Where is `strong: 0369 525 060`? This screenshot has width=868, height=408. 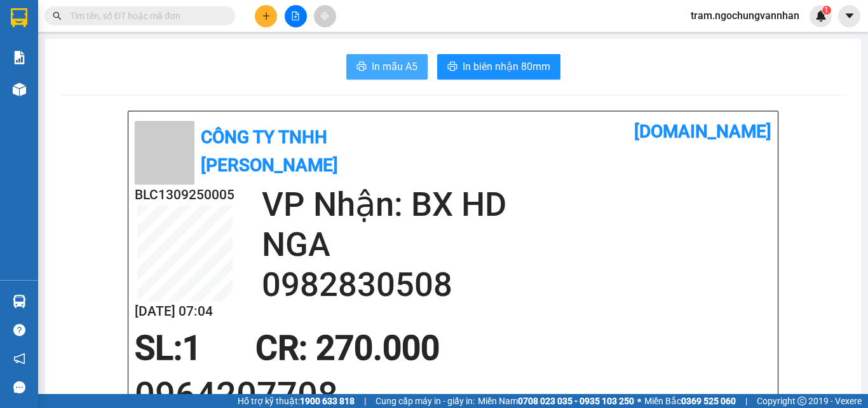
strong: 0369 525 060 is located at coordinates (708, 401).